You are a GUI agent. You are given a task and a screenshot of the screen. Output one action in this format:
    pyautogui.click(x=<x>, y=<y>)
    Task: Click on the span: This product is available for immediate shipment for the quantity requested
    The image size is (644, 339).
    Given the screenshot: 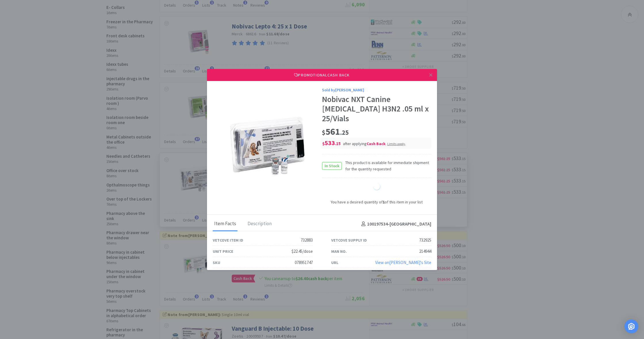 What is the action you would take?
    pyautogui.click(x=386, y=166)
    